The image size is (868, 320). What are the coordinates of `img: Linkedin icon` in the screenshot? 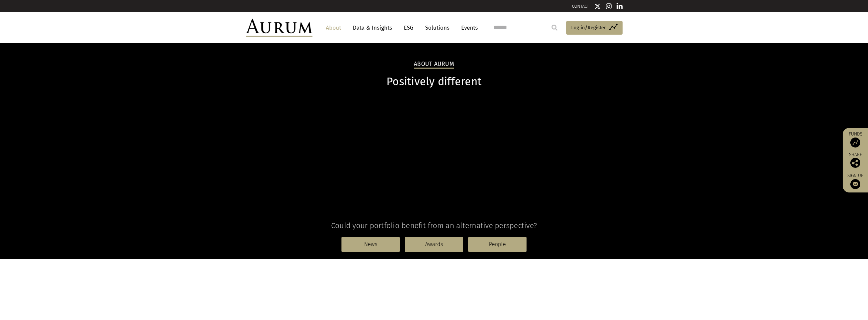 It's located at (620, 7).